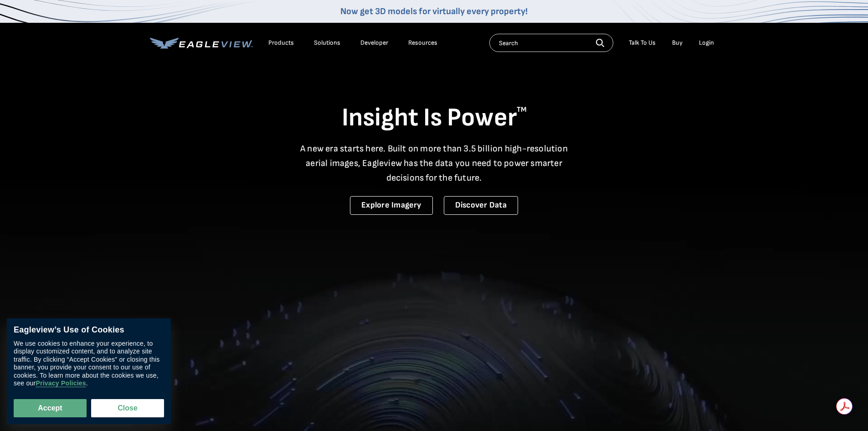 This screenshot has height=431, width=868. I want to click on a: Explore Imagery, so click(391, 205).